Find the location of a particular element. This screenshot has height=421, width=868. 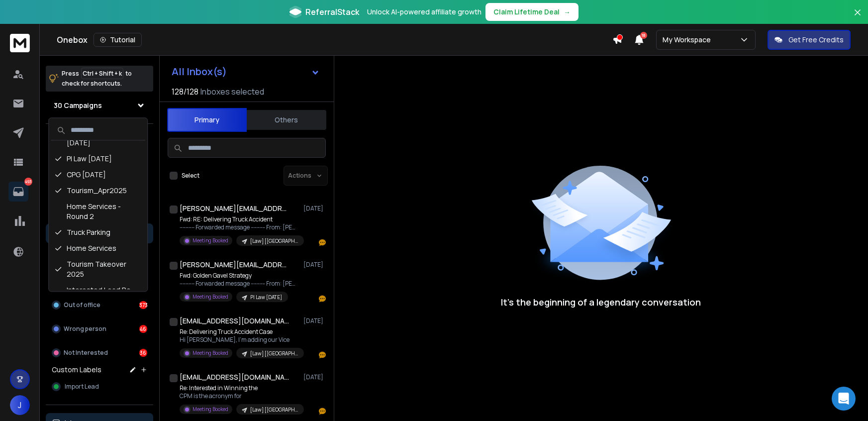

p: Press to check for shortcuts. is located at coordinates (96, 79).